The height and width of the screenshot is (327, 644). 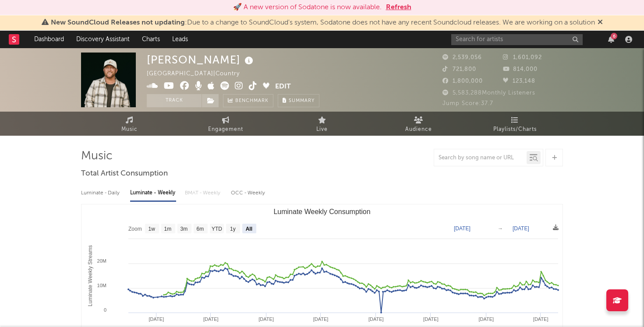 I want to click on span: 5,583,288 Monthly Listeners, so click(x=489, y=93).